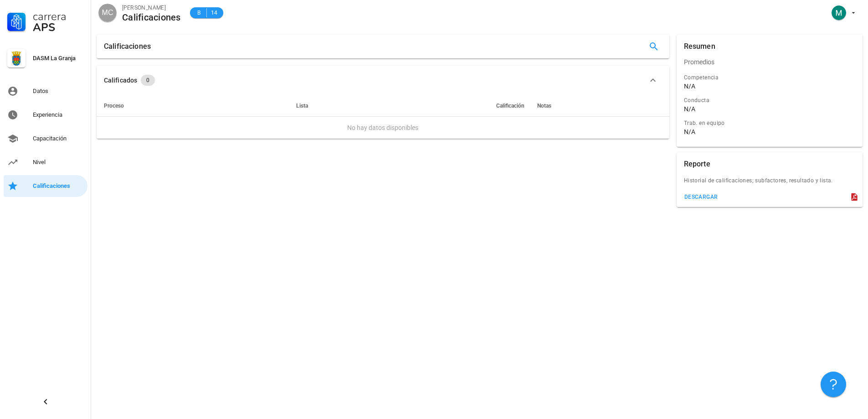  I want to click on a: Datos, so click(46, 91).